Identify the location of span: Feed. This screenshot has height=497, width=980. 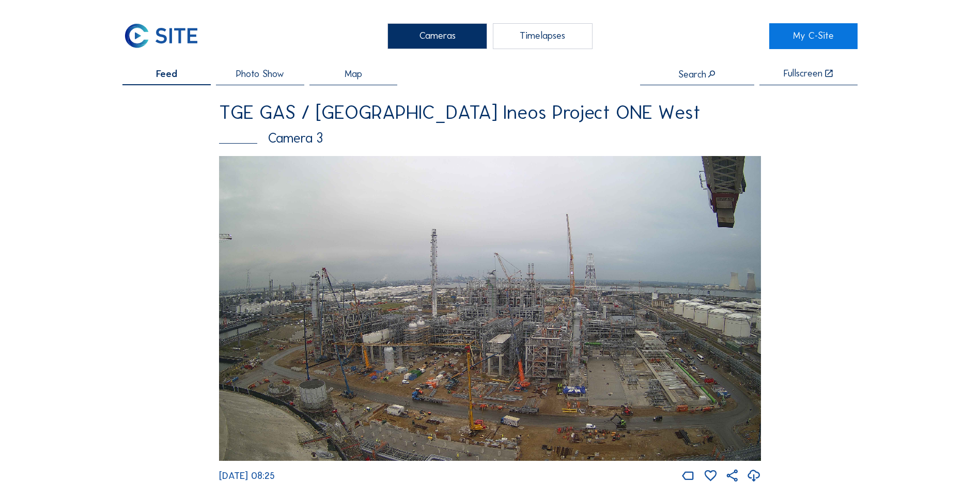
(166, 74).